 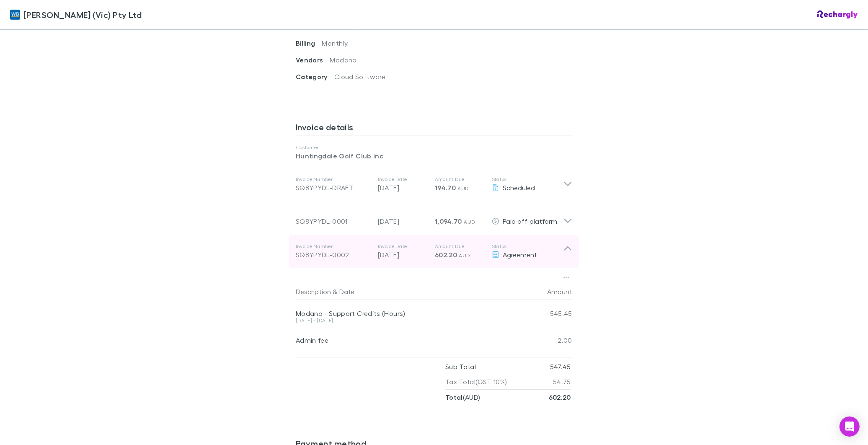 What do you see at coordinates (448, 222) in the screenshot?
I see `span: 1,094.70` at bounding box center [448, 222].